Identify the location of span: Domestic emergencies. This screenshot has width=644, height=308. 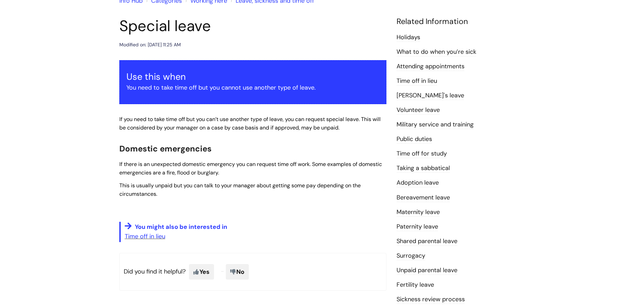
(165, 148).